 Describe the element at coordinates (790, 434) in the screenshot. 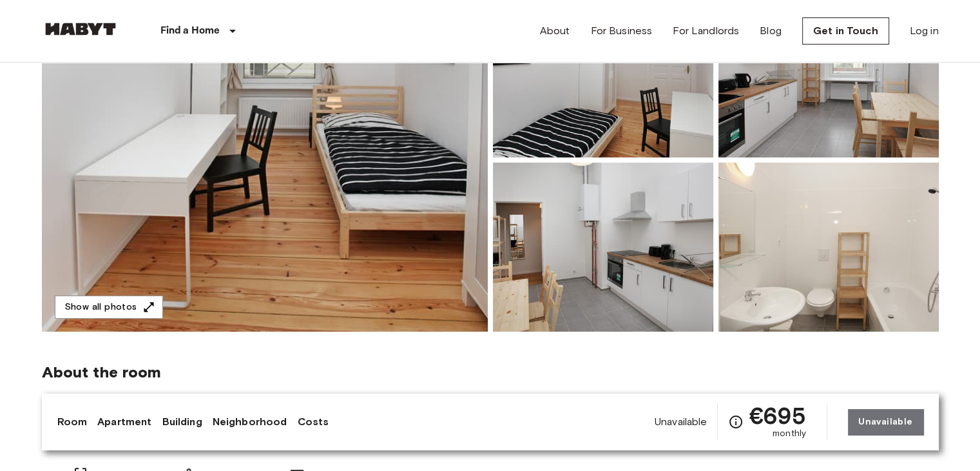

I see `span: monthly` at that location.